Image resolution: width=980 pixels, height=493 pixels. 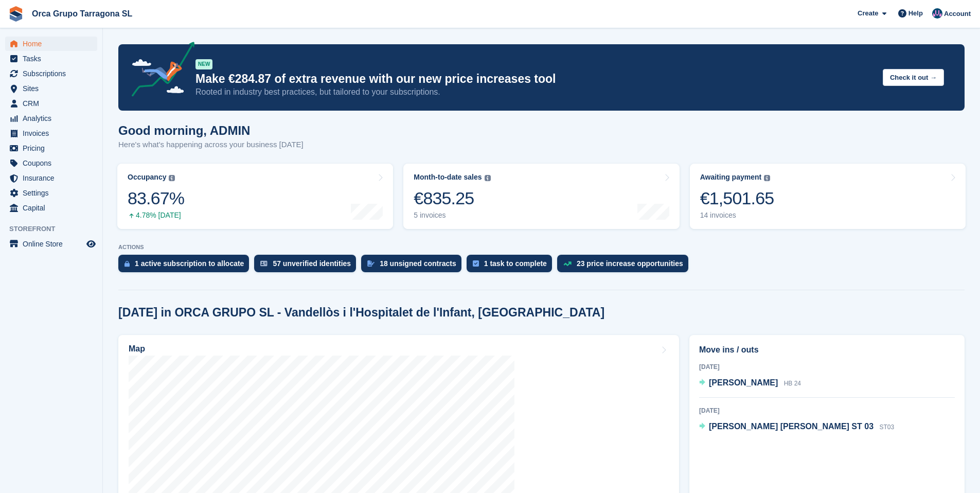 I want to click on span: Storefront, so click(x=55, y=229).